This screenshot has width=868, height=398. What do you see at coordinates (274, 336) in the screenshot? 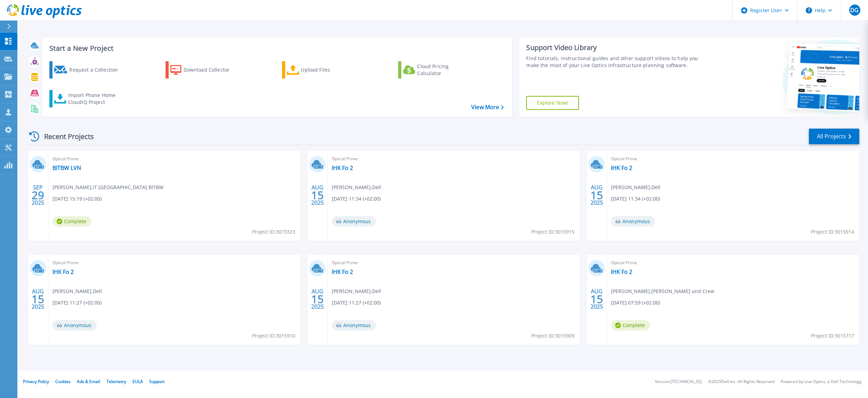
I see `span: Project ID: 3015910` at bounding box center [274, 336].